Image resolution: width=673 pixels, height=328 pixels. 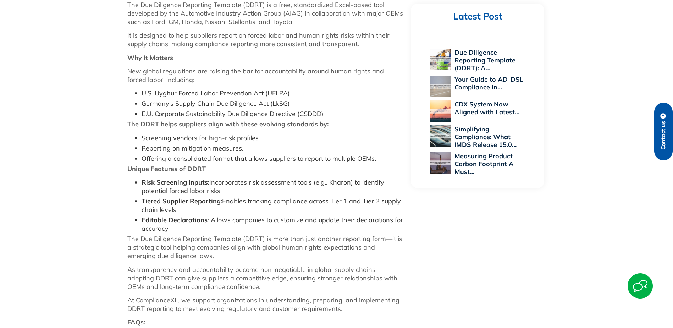 I want to click on strong: Tiered Supplier Reporting:, so click(x=182, y=201).